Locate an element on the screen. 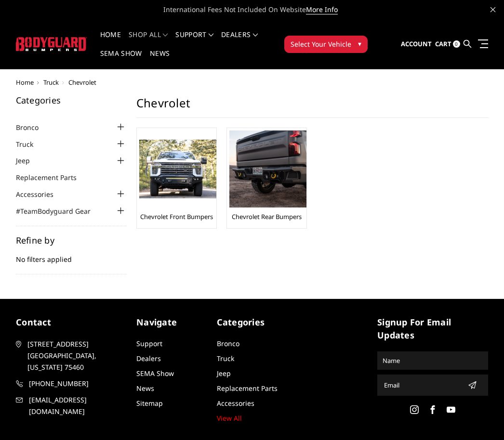 Image resolution: width=504 pixels, height=440 pixels. span: Home is located at coordinates (25, 83).